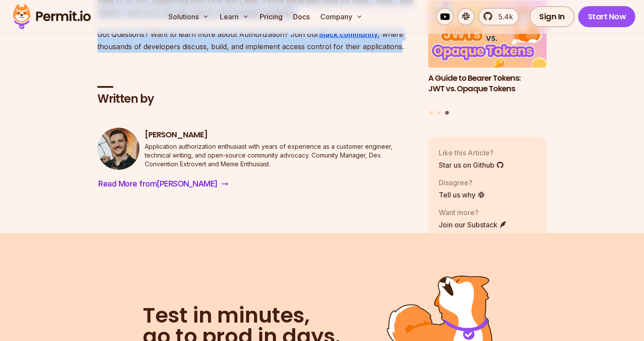 The width and height of the screenshot is (644, 341). I want to click on p: Disagree?, so click(462, 182).